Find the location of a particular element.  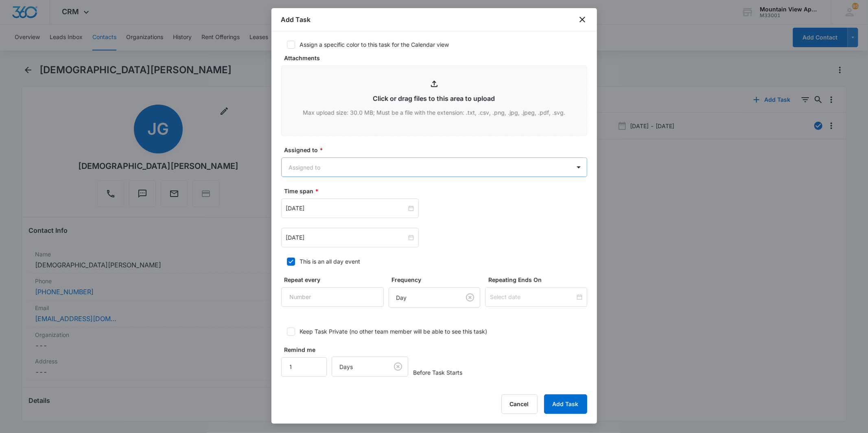

button: close is located at coordinates (583, 19).